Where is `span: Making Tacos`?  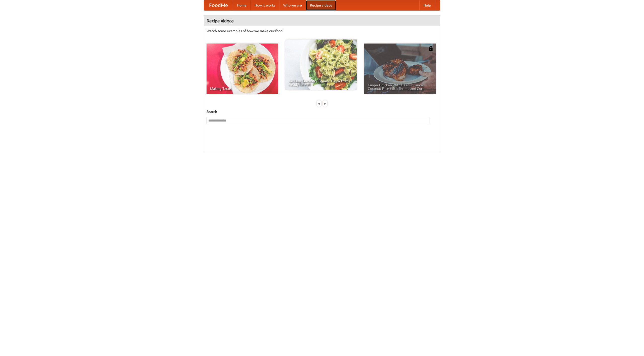
span: Making Tacos is located at coordinates (242, 89).